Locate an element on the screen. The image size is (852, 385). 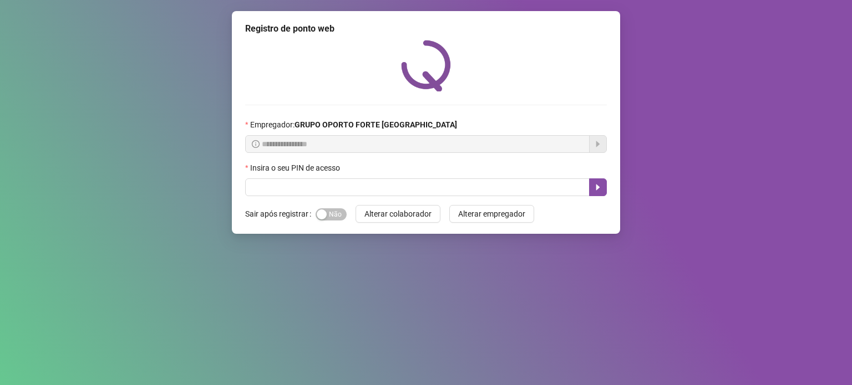
div: Registro de ponto web is located at coordinates (426, 29).